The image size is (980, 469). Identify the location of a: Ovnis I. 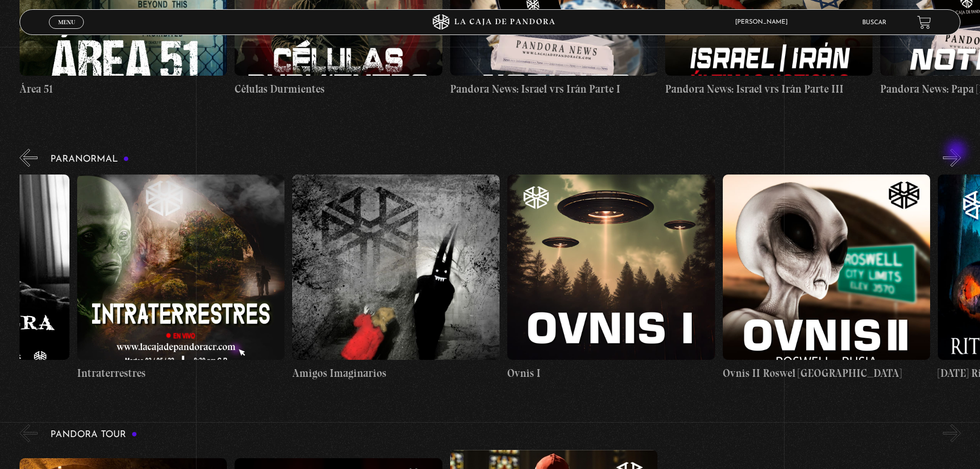
(611, 278).